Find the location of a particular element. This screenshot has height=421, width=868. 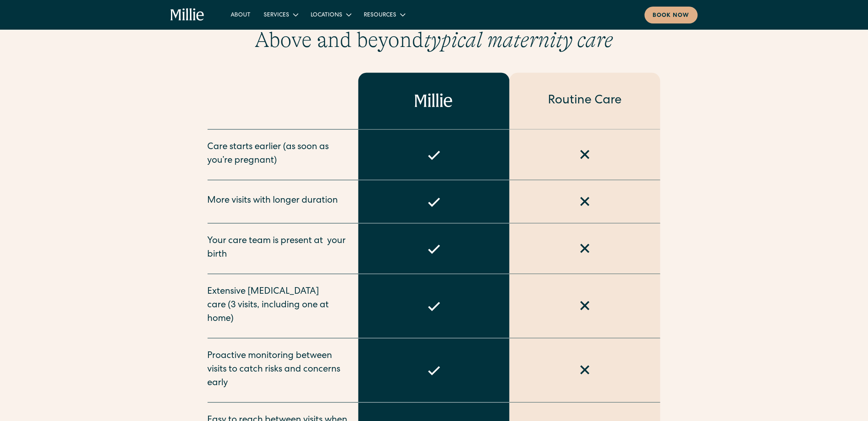

a: home is located at coordinates (188, 15).